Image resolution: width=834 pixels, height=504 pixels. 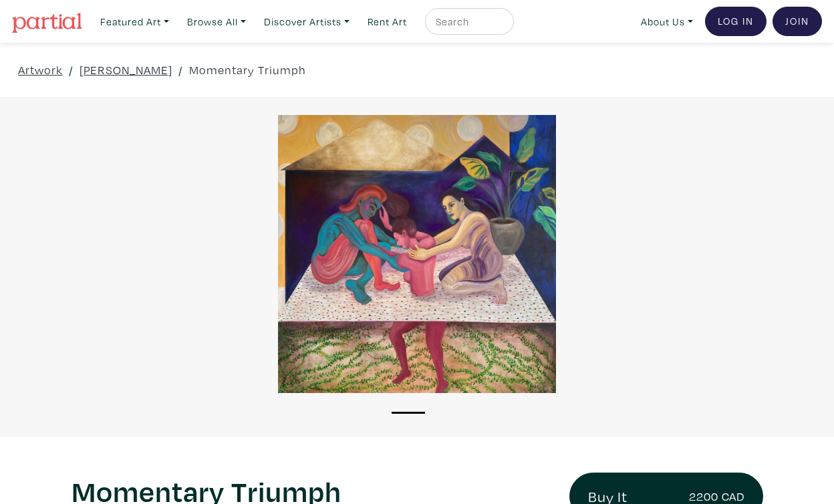 I want to click on button: 1 of 1, so click(x=408, y=412).